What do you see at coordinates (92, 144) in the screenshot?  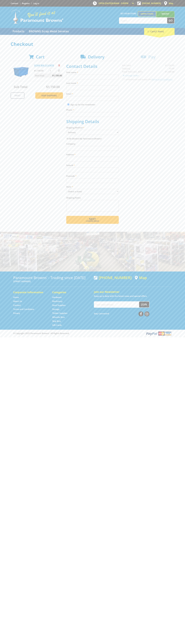 I see `label: Company` at bounding box center [92, 144].